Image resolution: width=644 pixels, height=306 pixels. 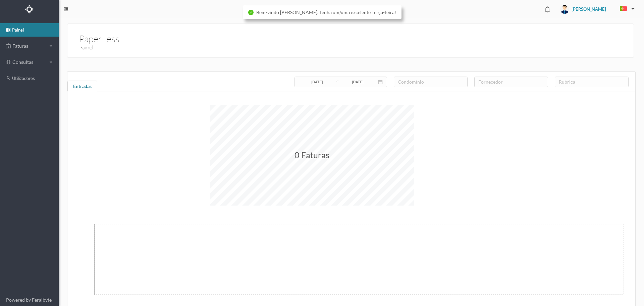 I want to click on input: Data inicial, so click(x=317, y=82).